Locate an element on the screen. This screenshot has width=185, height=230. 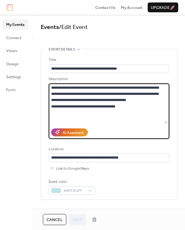
span: Cancel is located at coordinates (54, 220).